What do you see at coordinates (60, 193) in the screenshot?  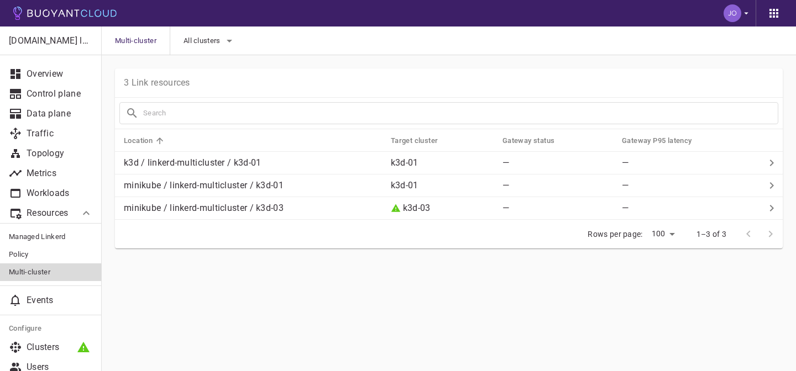 I see `p: Workloads` at bounding box center [60, 193].